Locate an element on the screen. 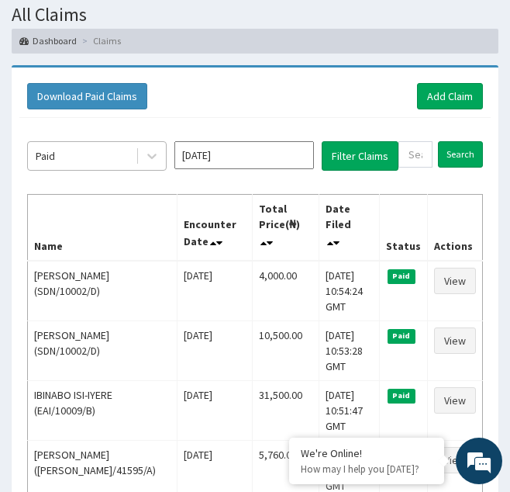 Image resolution: width=510 pixels, height=492 pixels. th: Encounter Date is located at coordinates (215, 227).